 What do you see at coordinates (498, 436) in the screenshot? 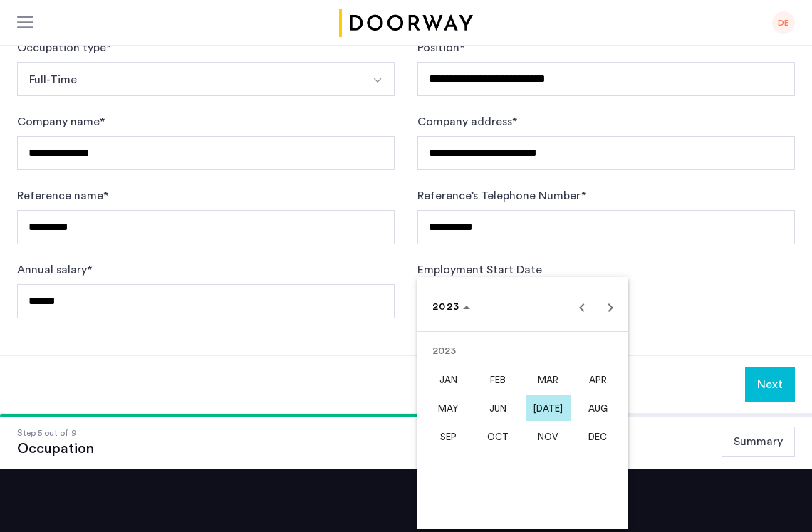
I see `button: October 2023` at bounding box center [498, 436].